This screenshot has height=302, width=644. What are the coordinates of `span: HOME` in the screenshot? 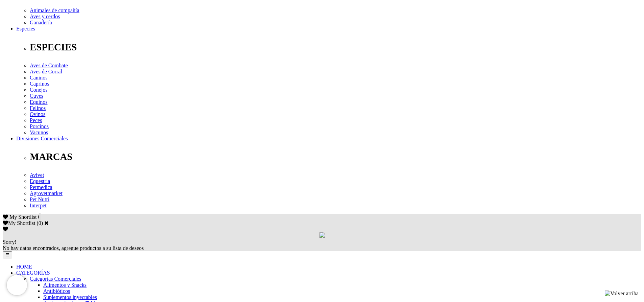 It's located at (24, 267).